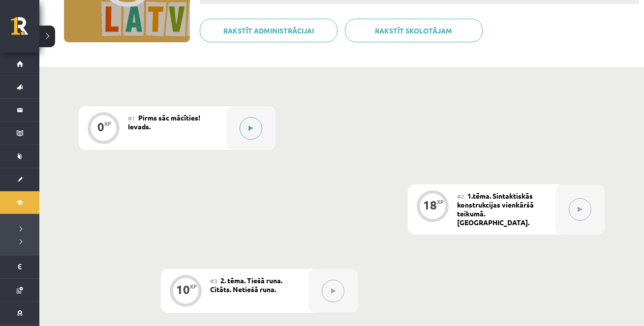 The width and height of the screenshot is (644, 326). I want to click on a: Rakstīt skolotājam, so click(414, 30).